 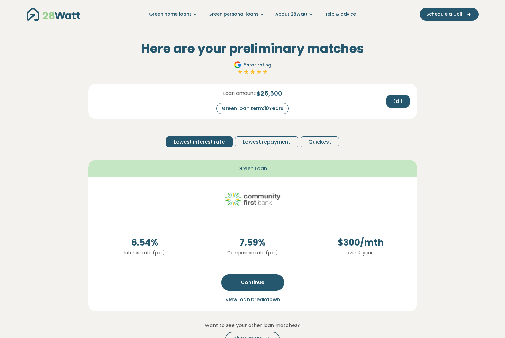 What do you see at coordinates (398, 101) in the screenshot?
I see `span: Edit` at bounding box center [398, 101].